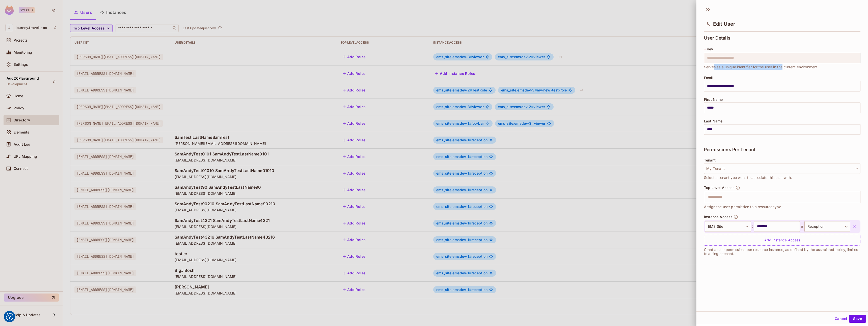 Image resolution: width=868 pixels, height=326 pixels. Describe the element at coordinates (761, 67) in the screenshot. I see `span: Serves as a unique identifier for the user in the current environment.` at that location.